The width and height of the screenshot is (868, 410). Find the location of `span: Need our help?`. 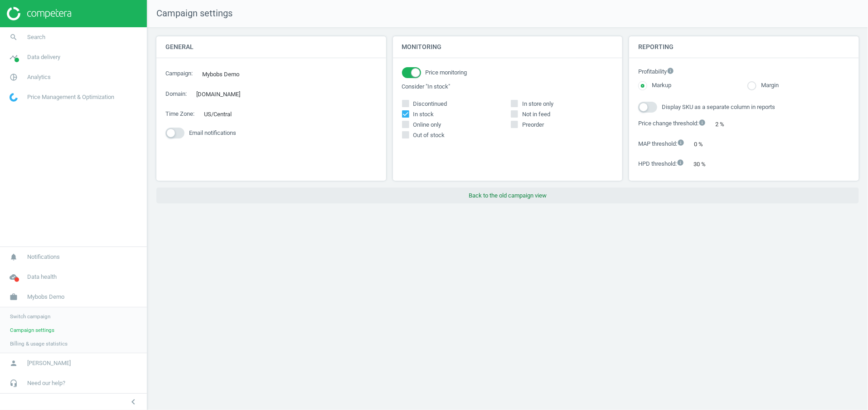

span: Need our help? is located at coordinates (46, 383).